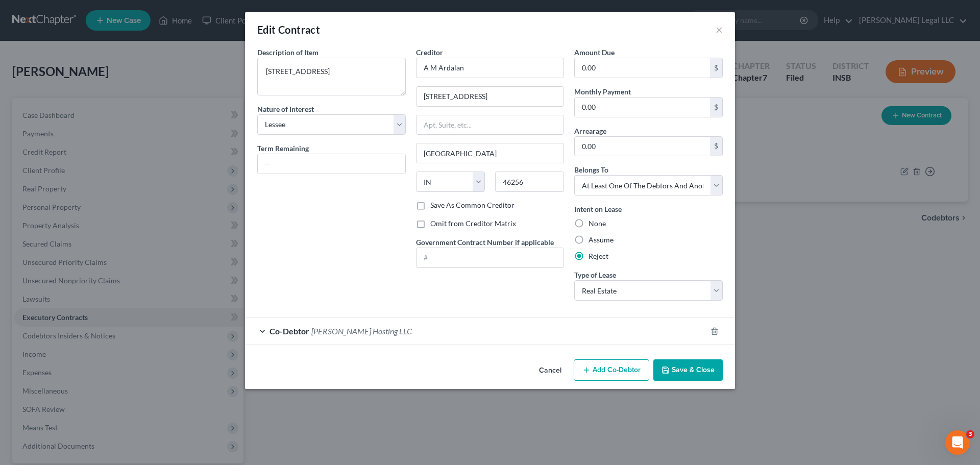 Image resolution: width=980 pixels, height=465 pixels. What do you see at coordinates (597, 223) in the screenshot?
I see `label: None` at bounding box center [597, 223].